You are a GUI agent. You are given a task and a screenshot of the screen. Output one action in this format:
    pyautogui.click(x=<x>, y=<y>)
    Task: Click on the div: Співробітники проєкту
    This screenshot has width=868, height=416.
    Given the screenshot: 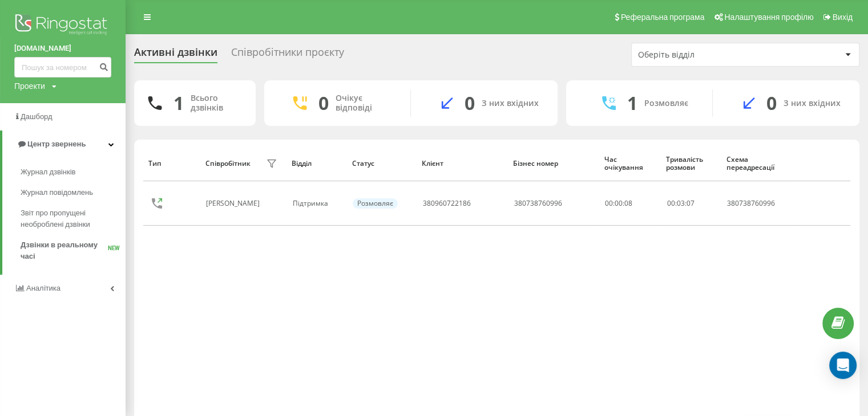 What is the action you would take?
    pyautogui.click(x=288, y=55)
    